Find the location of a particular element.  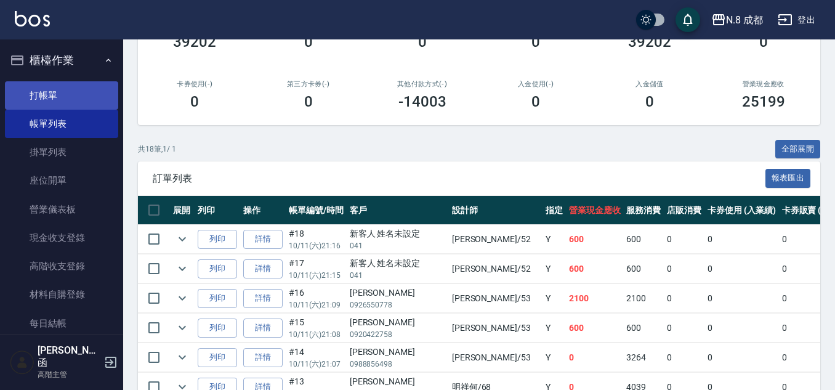

img: Person is located at coordinates (22, 362).